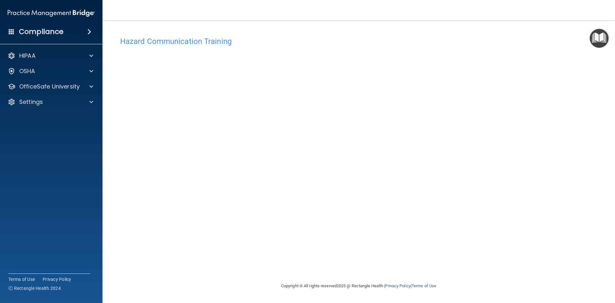  Describe the element at coordinates (50, 86) in the screenshot. I see `a: OfficeSafe University` at that location.